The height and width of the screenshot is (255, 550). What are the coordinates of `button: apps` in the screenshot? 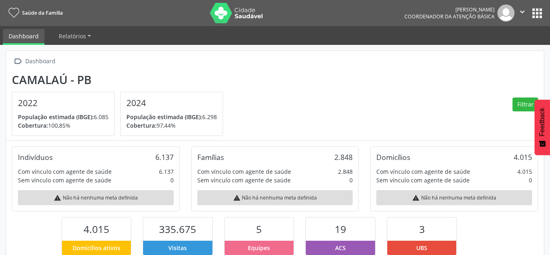 It's located at (537, 13).